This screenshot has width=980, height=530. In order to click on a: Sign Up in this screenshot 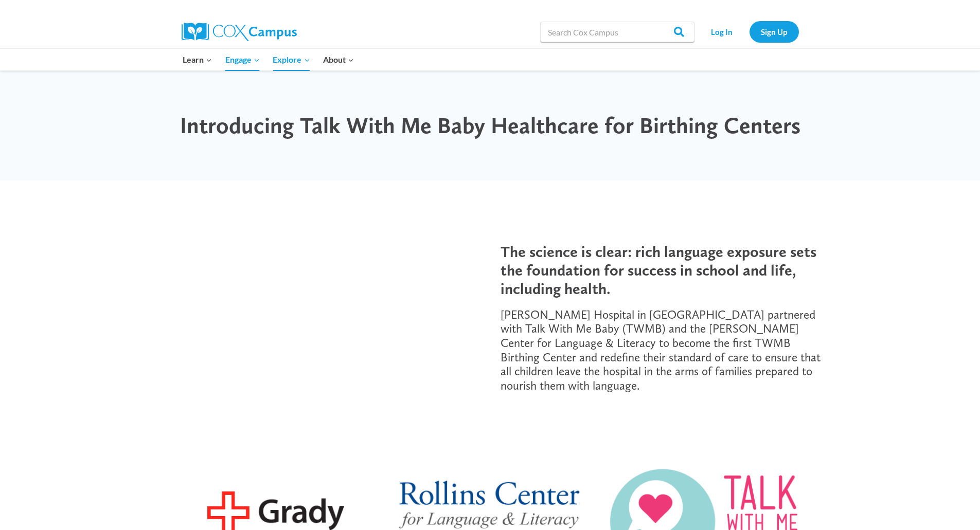, I will do `click(775, 32)`.